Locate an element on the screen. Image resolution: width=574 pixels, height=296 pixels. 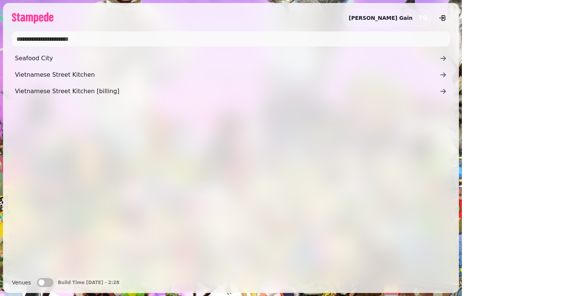
span: Vietnamese Street Kitchen is located at coordinates (227, 75).